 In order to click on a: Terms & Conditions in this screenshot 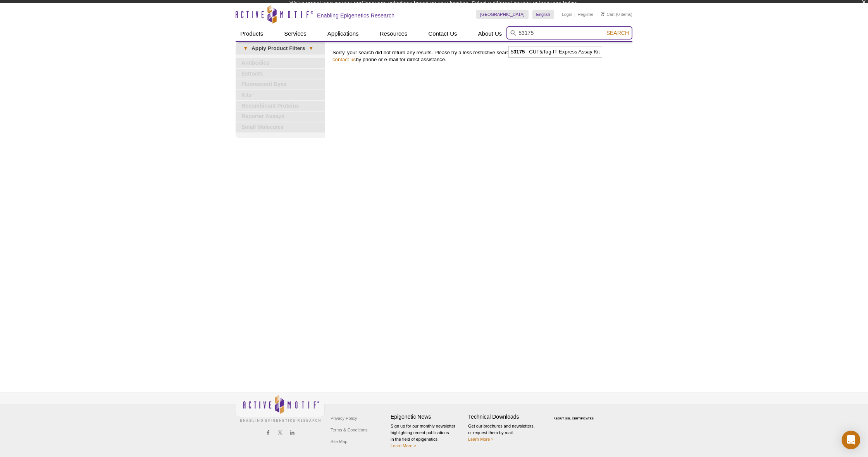, I will do `click(348, 430)`.